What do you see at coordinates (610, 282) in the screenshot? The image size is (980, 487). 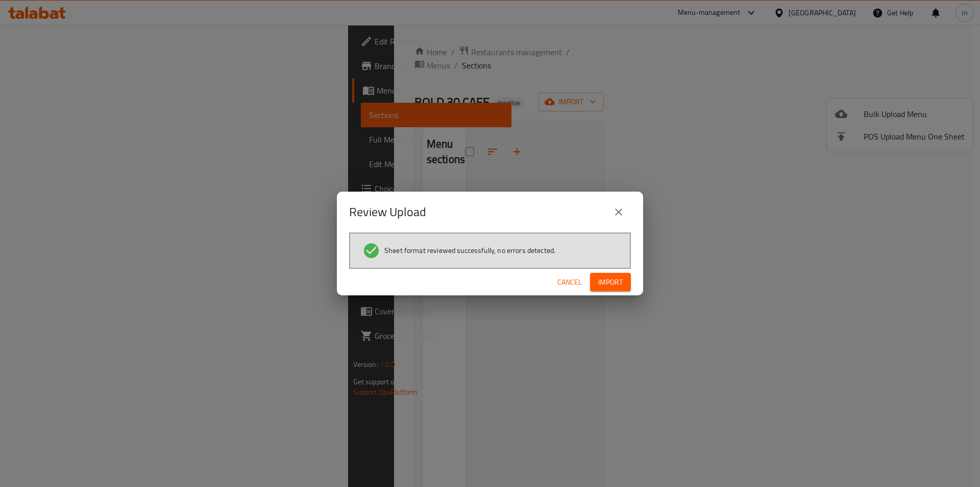 I see `span: Import` at bounding box center [610, 282].